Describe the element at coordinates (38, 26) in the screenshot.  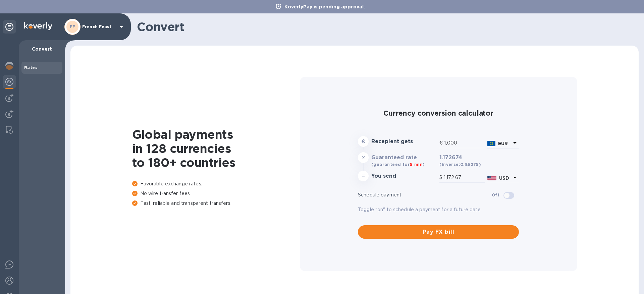
I see `img: Logo` at that location.